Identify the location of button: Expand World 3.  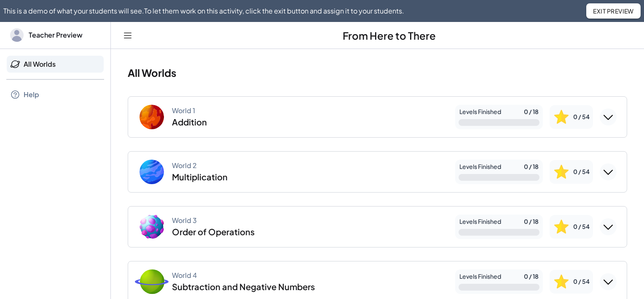
(608, 227).